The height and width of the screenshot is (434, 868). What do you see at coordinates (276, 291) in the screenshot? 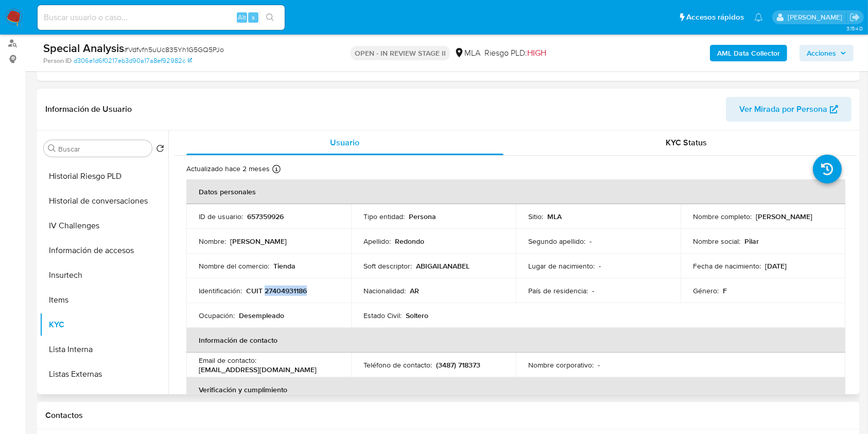
I see `p: CUIT 27404931186` at bounding box center [276, 291].